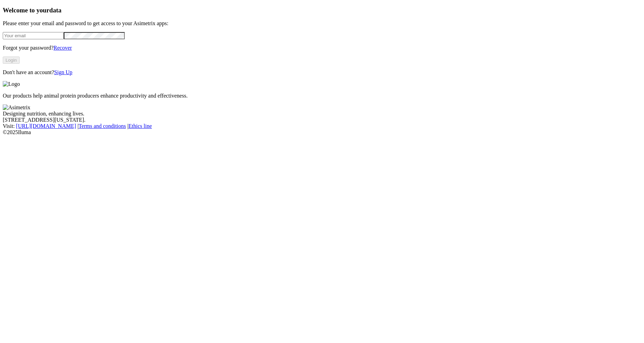  I want to click on p: Don't have an account?, so click(322, 72).